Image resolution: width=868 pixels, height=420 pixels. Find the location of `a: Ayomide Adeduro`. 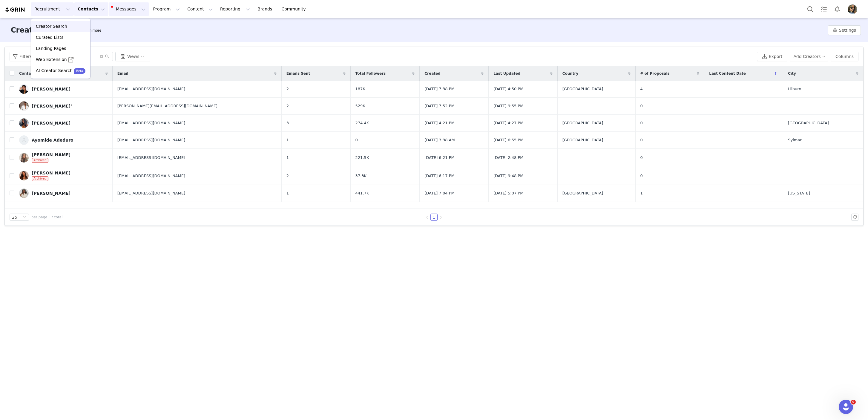

a: Ayomide Adeduro is located at coordinates (63, 140).